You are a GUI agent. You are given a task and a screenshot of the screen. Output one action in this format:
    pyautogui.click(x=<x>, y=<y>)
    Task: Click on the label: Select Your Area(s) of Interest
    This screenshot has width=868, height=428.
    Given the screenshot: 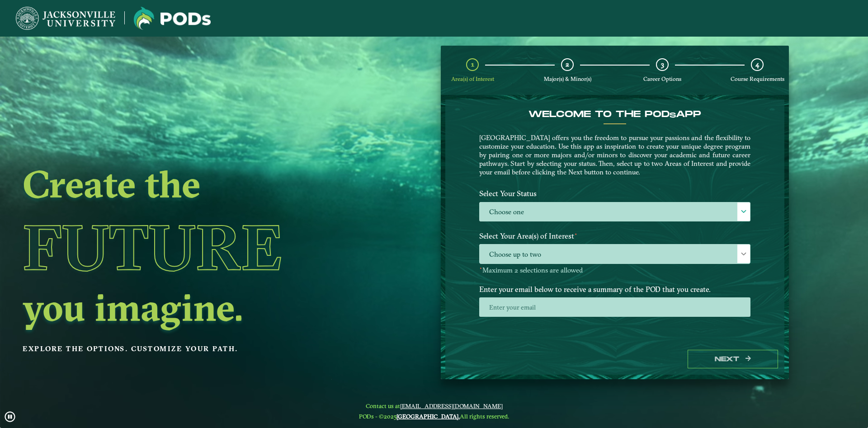 What is the action you would take?
    pyautogui.click(x=615, y=235)
    